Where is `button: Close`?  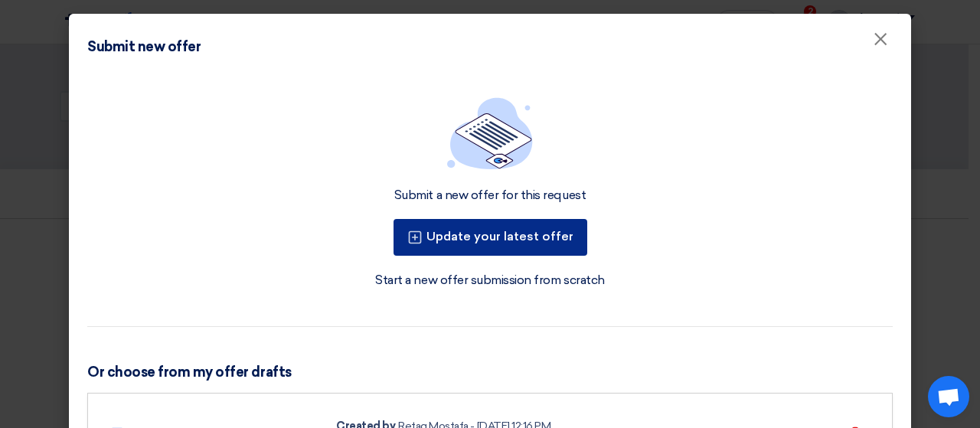 button: Close is located at coordinates (881, 40).